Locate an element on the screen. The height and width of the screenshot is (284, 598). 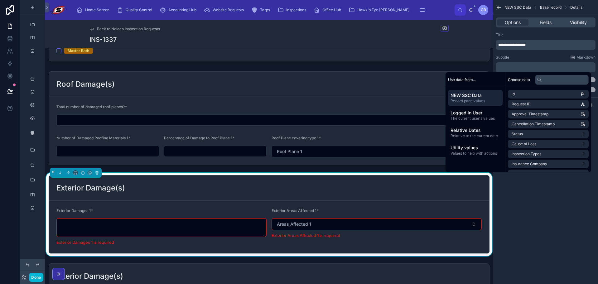
label: Subtitle is located at coordinates (502, 57).